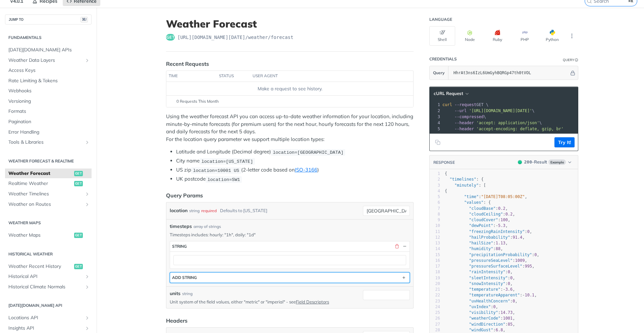 This screenshot has height=333, width=644. Describe the element at coordinates (471, 197) in the screenshot. I see `span: "time"` at that location.